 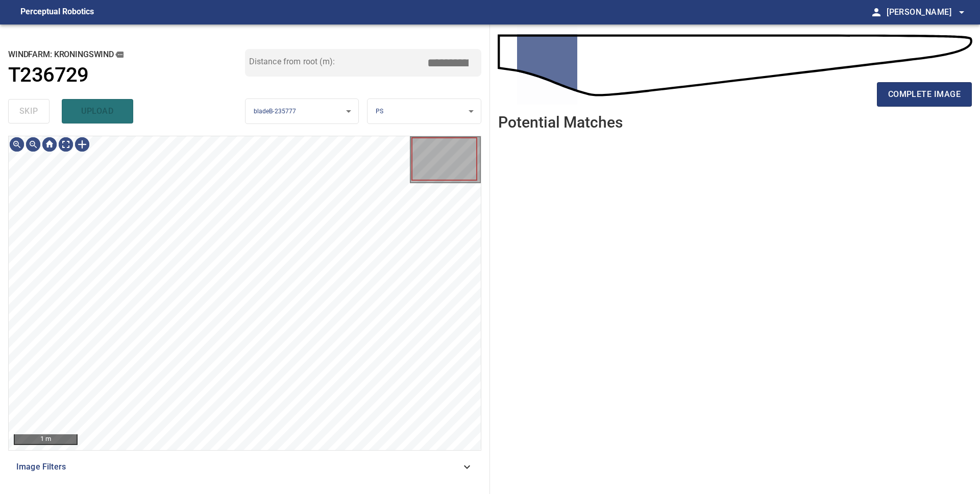 What do you see at coordinates (924, 95) in the screenshot?
I see `button: complete image` at bounding box center [924, 95].